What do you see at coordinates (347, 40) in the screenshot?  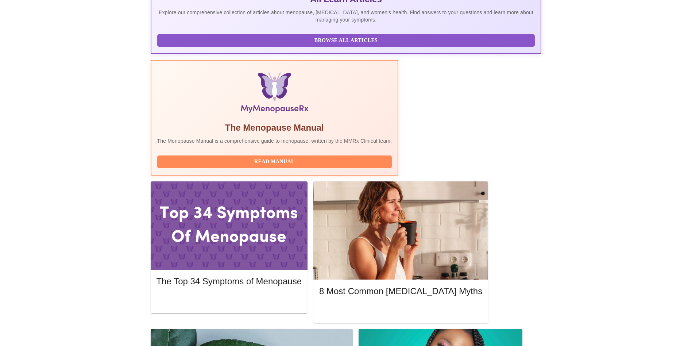 I see `a: Browse All Articles` at bounding box center [347, 40].